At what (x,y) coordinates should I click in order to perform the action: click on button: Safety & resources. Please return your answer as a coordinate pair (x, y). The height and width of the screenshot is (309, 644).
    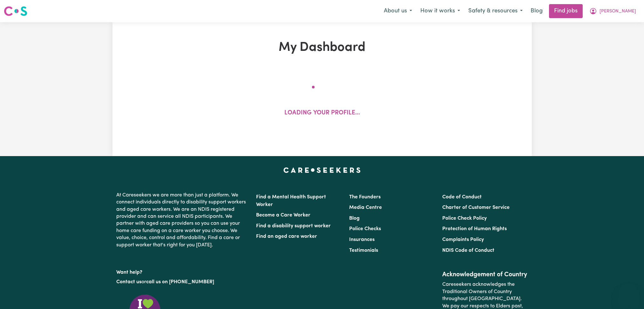
    Looking at the image, I should click on (495, 11).